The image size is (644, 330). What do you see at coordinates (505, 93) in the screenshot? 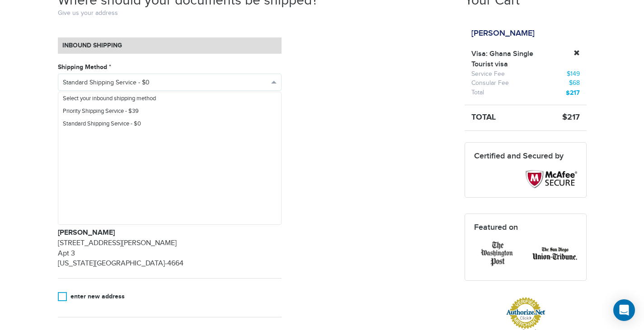
I see `div: Total` at bounding box center [505, 93].